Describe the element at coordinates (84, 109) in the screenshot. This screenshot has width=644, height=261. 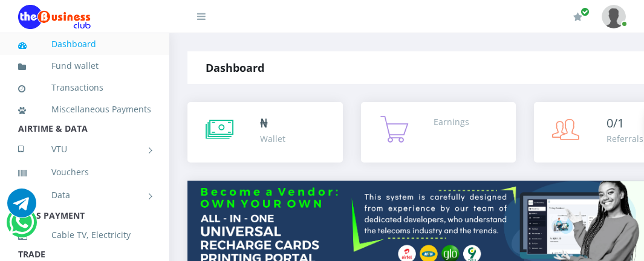
I see `a: Miscellaneous Payments` at that location.